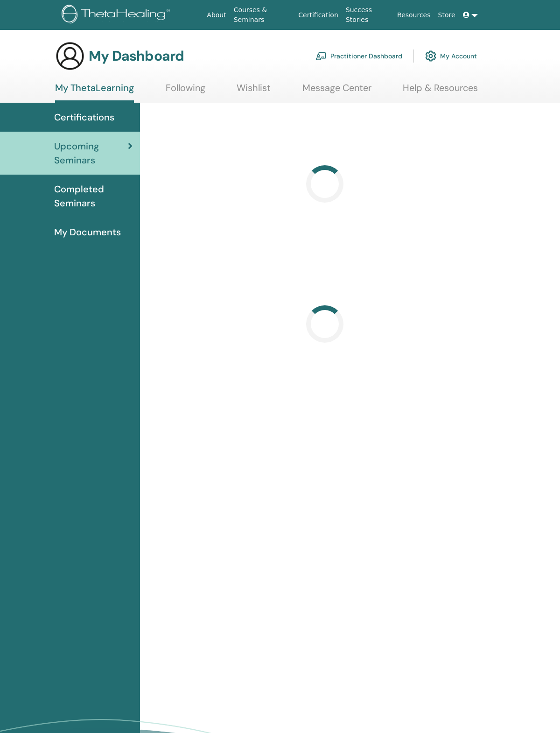  I want to click on a: Courses & Seminars, so click(262, 15).